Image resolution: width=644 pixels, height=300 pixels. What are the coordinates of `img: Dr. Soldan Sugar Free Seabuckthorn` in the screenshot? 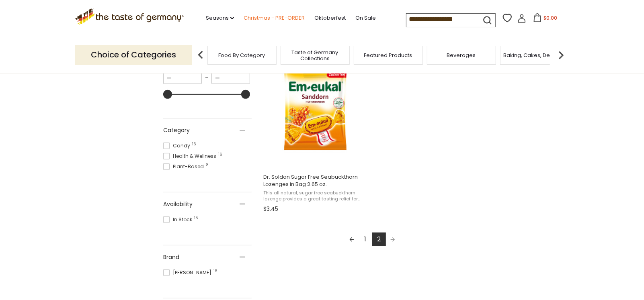 It's located at (315, 107).